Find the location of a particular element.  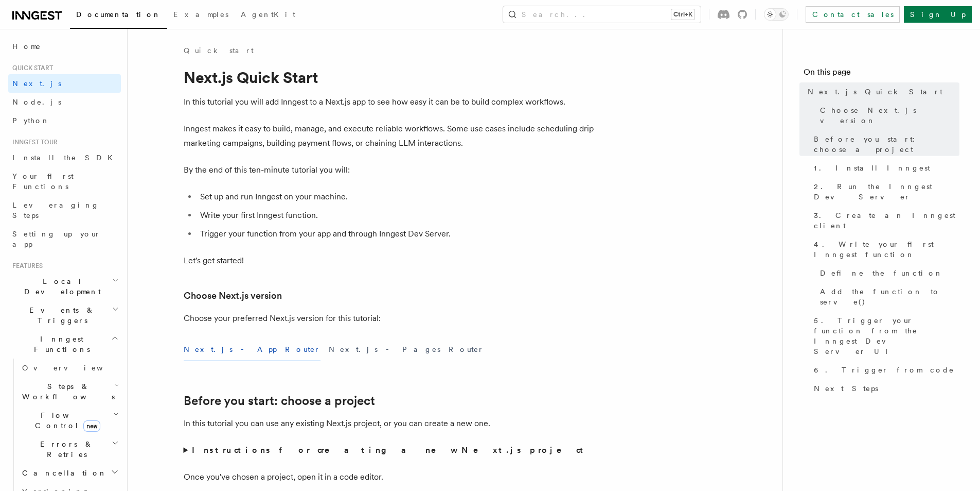

span: Your first Functions is located at coordinates (43, 181).